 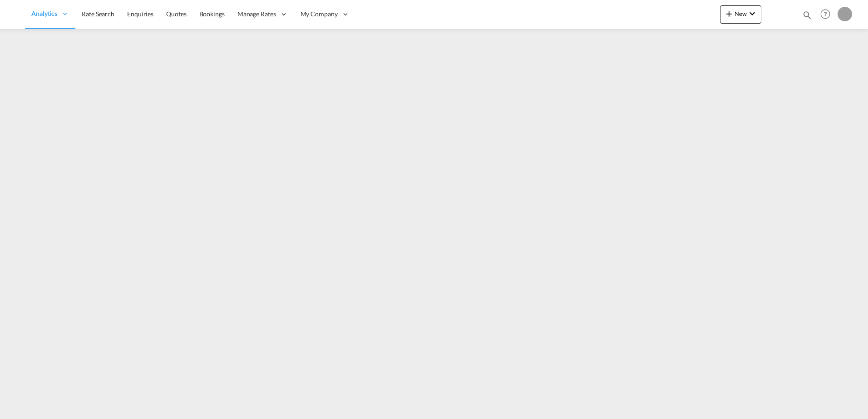 I want to click on span: Manage Rates, so click(x=257, y=14).